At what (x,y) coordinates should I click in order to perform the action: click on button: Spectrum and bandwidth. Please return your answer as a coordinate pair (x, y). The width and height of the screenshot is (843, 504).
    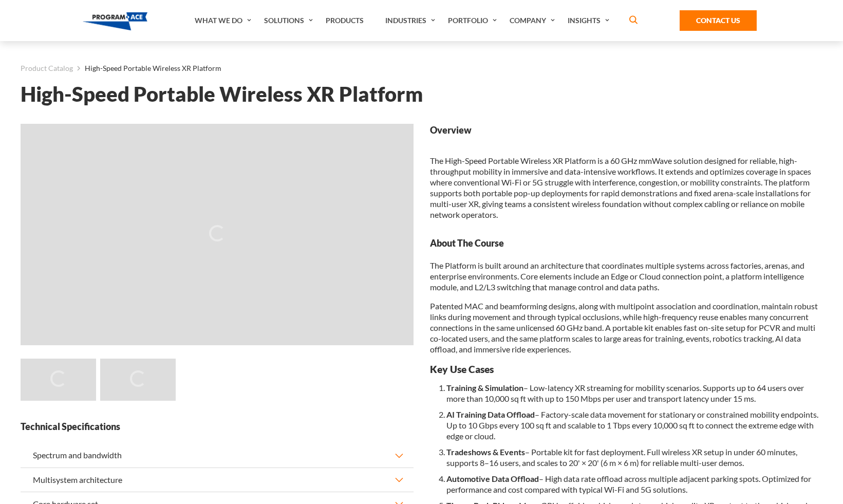
    Looking at the image, I should click on (217, 455).